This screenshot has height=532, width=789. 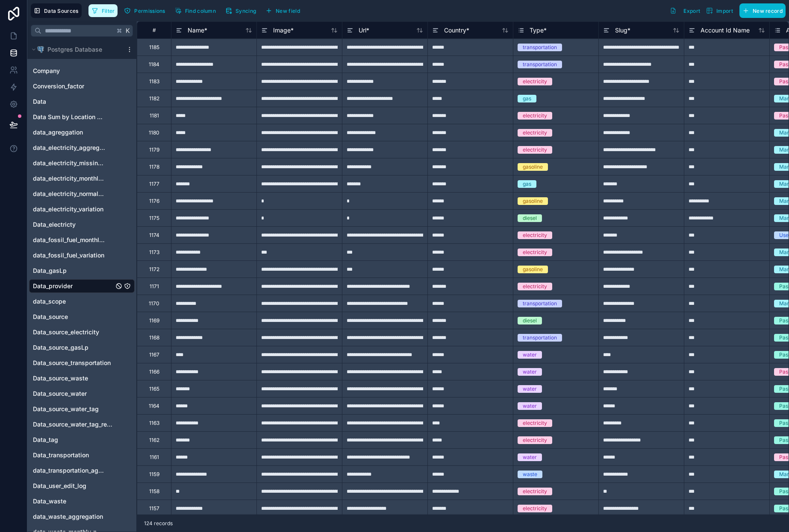 What do you see at coordinates (154, 338) in the screenshot?
I see `div: 1168` at bounding box center [154, 338].